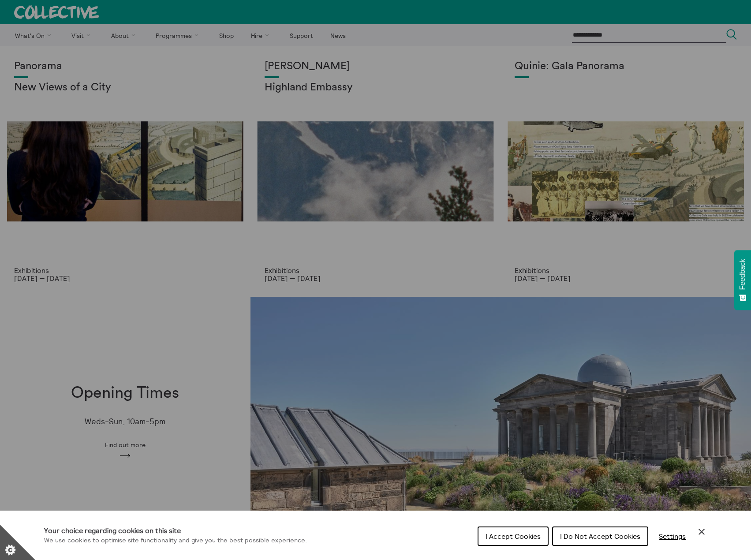 This screenshot has width=751, height=560. Describe the element at coordinates (743, 280) in the screenshot. I see `button: Feedback - Show survey` at that location.